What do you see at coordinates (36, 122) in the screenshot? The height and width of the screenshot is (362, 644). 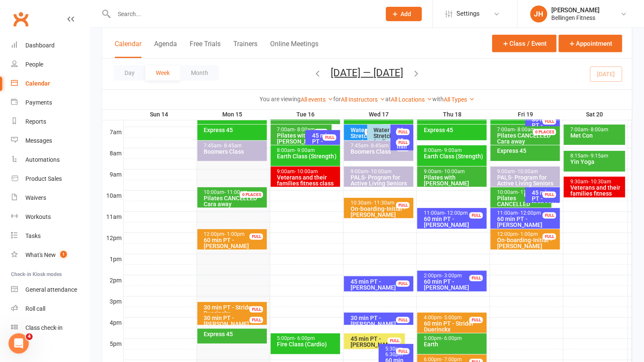 I see `div: Reports` at bounding box center [36, 122].